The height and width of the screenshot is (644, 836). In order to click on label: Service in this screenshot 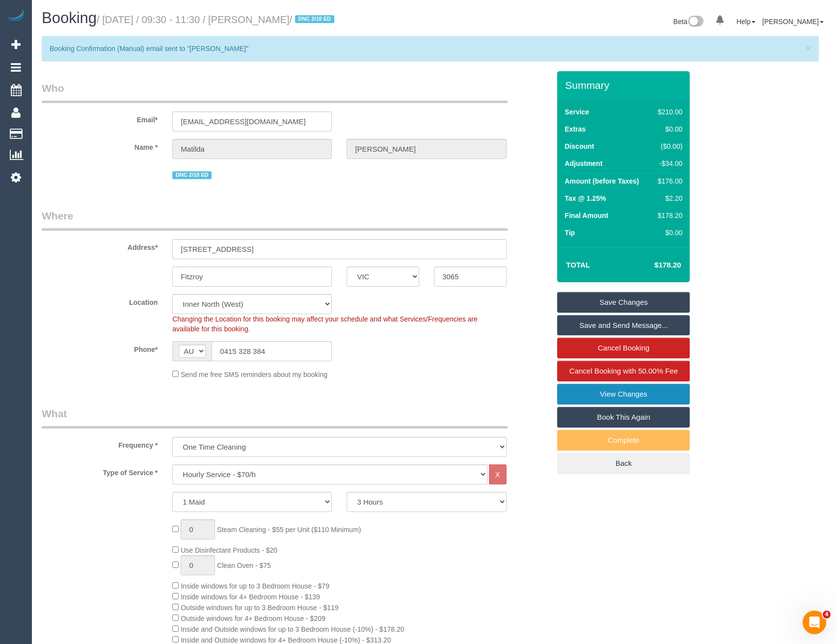, I will do `click(577, 112)`.